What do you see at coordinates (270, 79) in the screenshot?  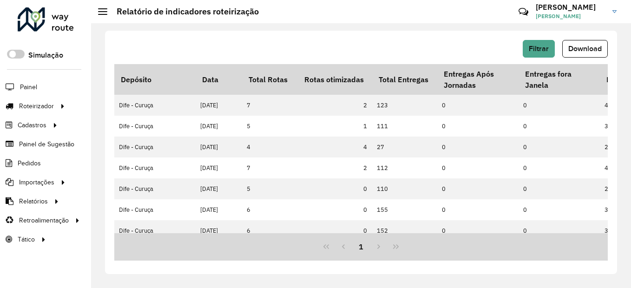 I see `th: Total Rotas` at bounding box center [270, 79].